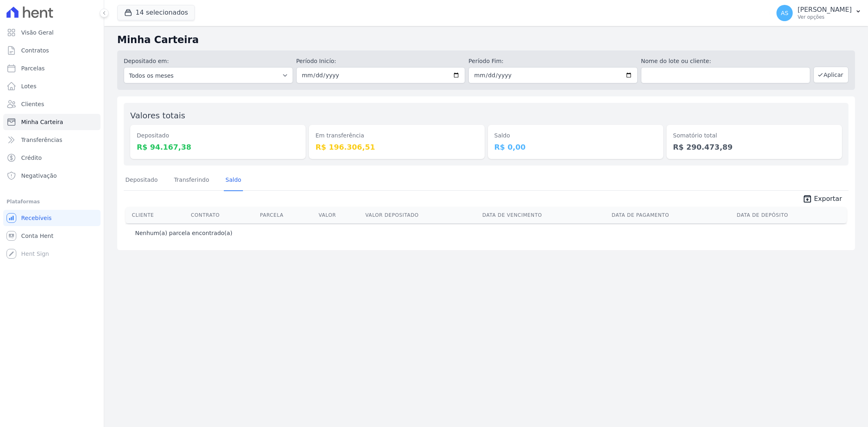 The height and width of the screenshot is (427, 868). I want to click on span: Exportar, so click(827, 199).